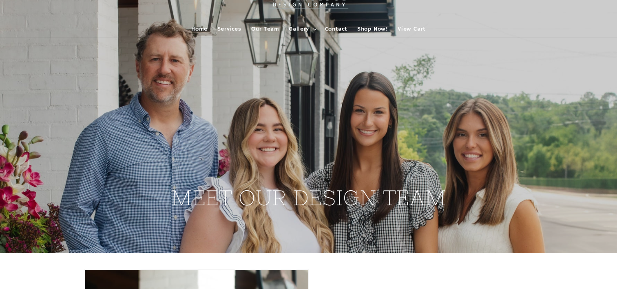 The height and width of the screenshot is (289, 617). I want to click on a: Shop Now!, so click(372, 29).